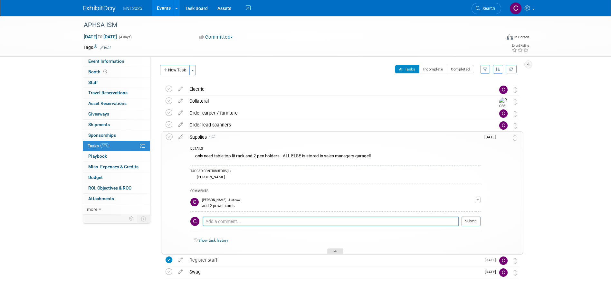 The width and height of the screenshot is (611, 307). Describe the element at coordinates (286, 25) in the screenshot. I see `div: APHSA ISM` at that location.